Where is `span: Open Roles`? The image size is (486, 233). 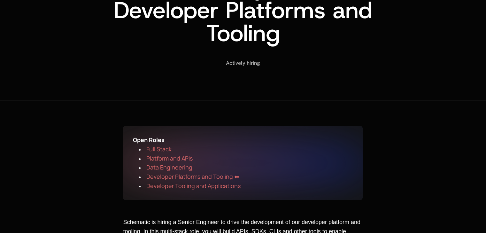 span: Open Roles is located at coordinates (148, 140).